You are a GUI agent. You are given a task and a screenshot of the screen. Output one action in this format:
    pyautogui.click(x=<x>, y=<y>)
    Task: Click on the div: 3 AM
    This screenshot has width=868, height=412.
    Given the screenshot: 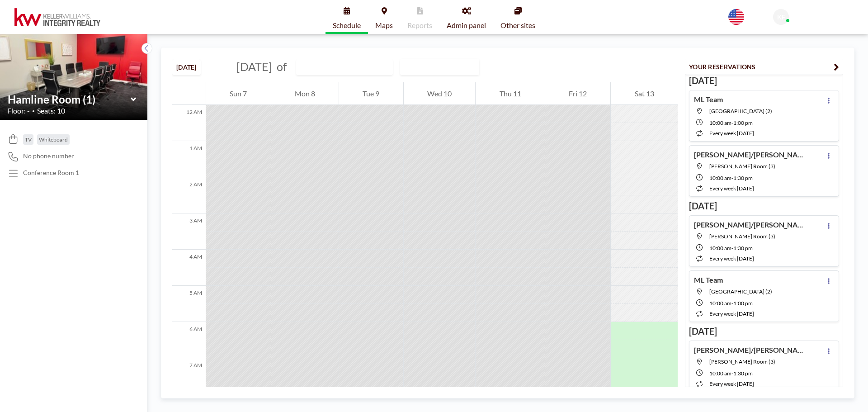 What is the action you would take?
    pyautogui.click(x=189, y=232)
    